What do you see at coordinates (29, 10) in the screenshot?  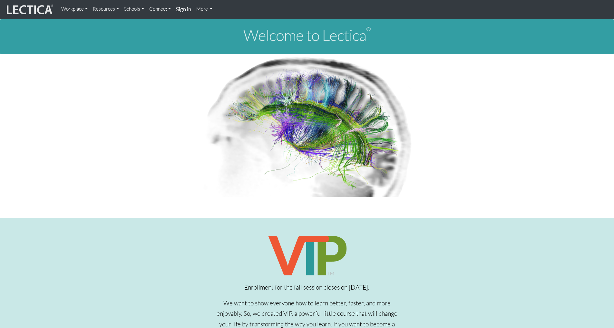 I see `img: lecticalive` at bounding box center [29, 10].